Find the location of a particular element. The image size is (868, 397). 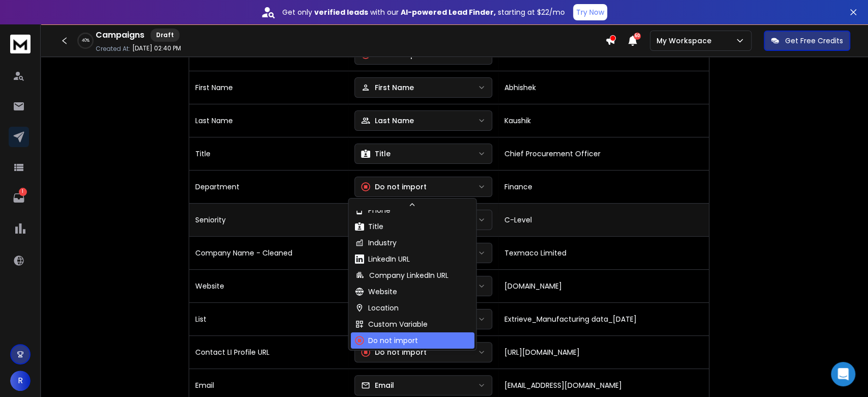

td: Chief Procurement Officer is located at coordinates (604, 153).